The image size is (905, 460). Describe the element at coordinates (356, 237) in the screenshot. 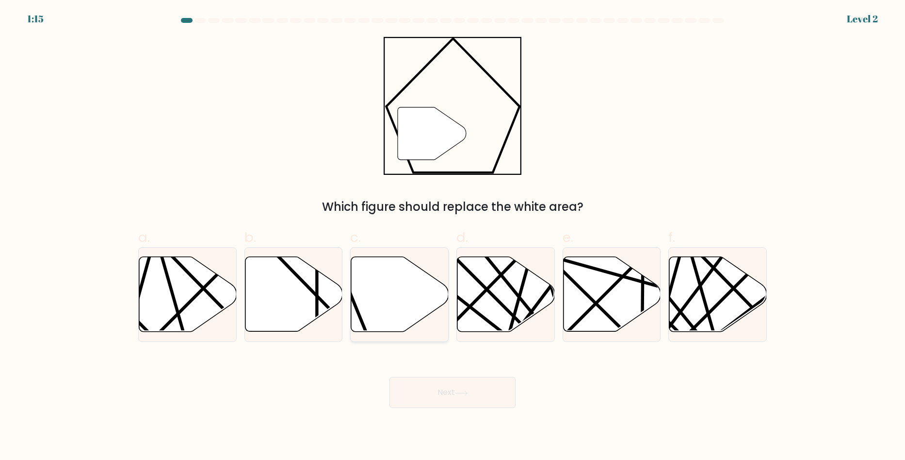

I see `span: c.` at that location.